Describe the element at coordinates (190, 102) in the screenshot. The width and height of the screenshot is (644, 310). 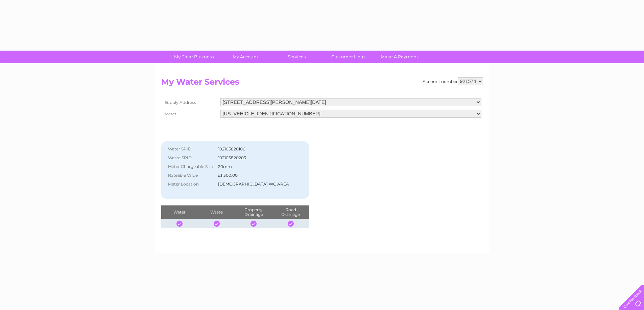
I see `th: Supply Address` at that location.